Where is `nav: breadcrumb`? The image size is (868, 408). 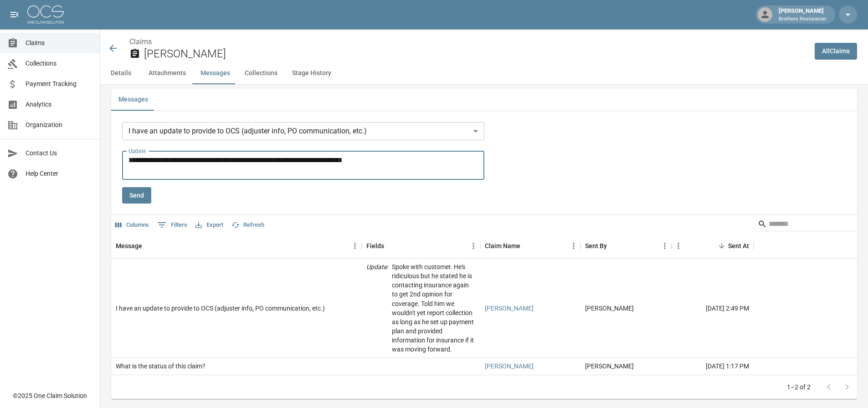
nav: breadcrumb is located at coordinates (468, 42).